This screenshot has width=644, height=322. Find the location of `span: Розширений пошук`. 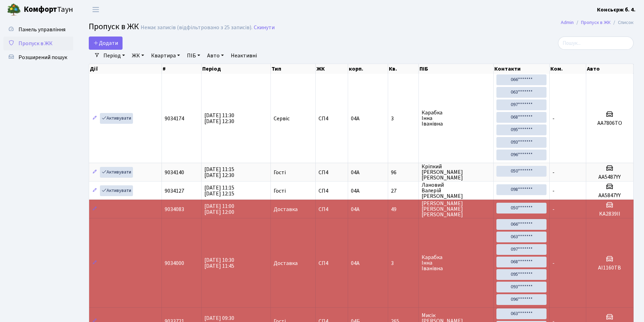

span: Розширений пошук is located at coordinates (42, 57).